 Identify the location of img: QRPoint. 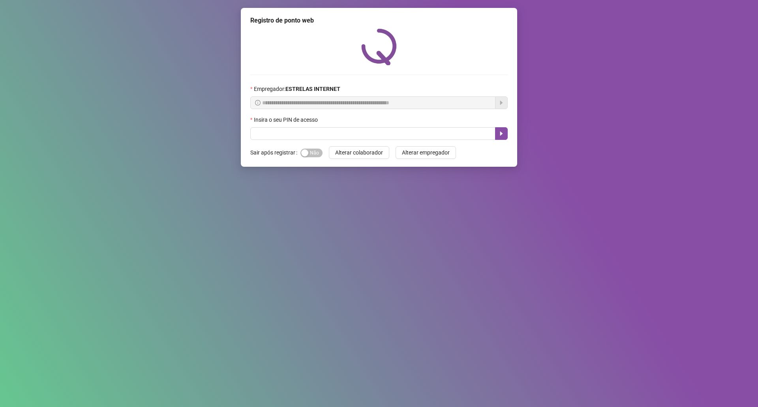
(379, 47).